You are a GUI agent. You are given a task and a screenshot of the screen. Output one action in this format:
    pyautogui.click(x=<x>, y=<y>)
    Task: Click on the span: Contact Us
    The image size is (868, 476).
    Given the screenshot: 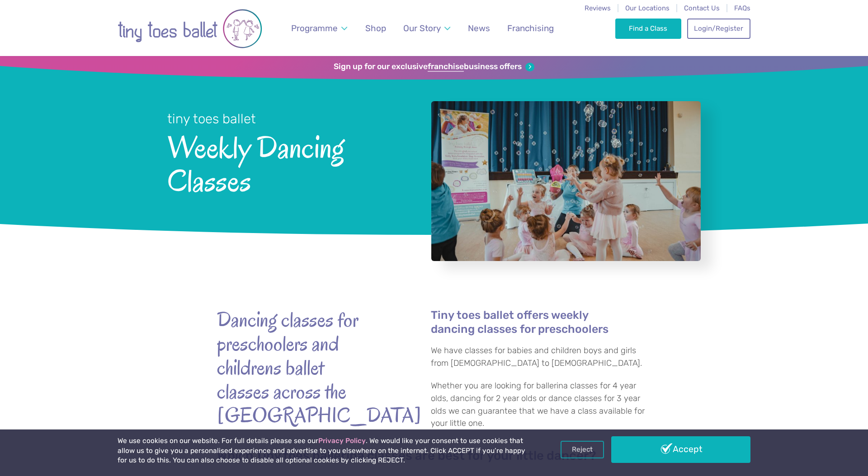 What is the action you would take?
    pyautogui.click(x=702, y=8)
    